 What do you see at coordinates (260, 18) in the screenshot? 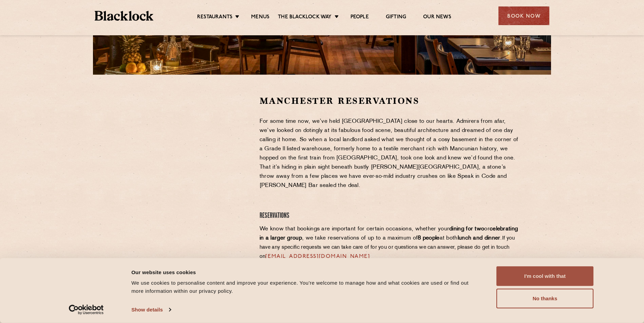
I see `a: Menus` at bounding box center [260, 18].